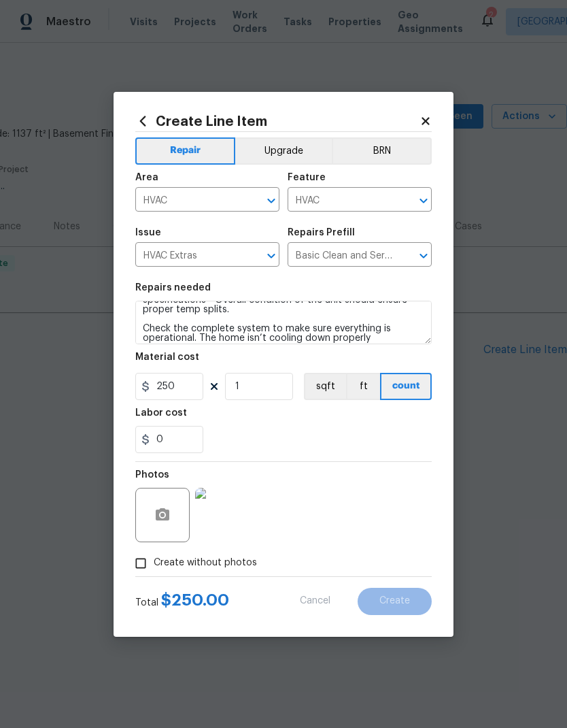  Describe the element at coordinates (315, 601) in the screenshot. I see `span: Cancel` at that location.